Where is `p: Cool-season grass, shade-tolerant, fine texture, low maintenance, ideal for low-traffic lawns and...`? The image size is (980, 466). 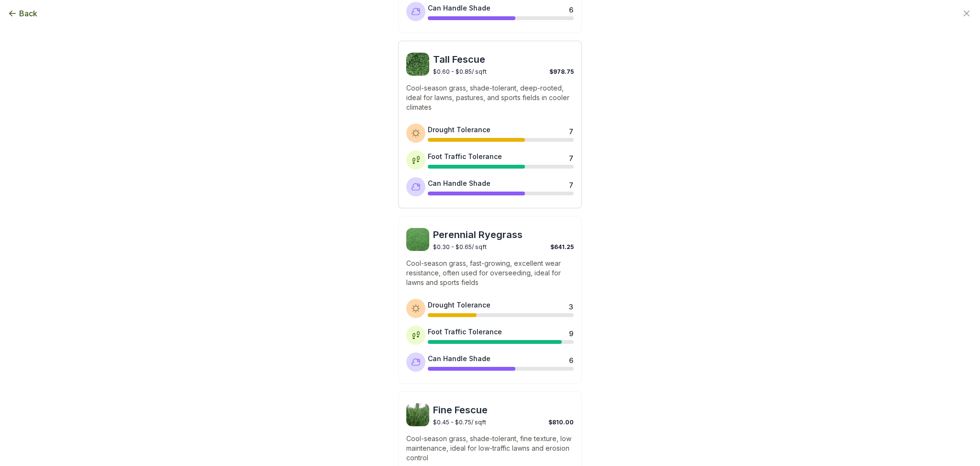
p: Cool-season grass, shade-tolerant, fine texture, low maintenance, ideal for low-traffic lawns and... is located at coordinates (490, 448).